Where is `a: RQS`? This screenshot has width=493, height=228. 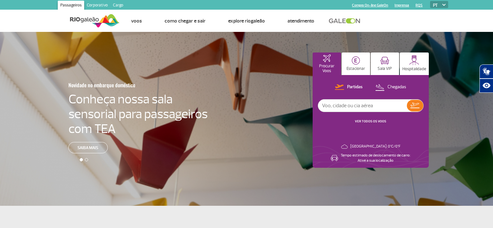
a: RQS is located at coordinates (419, 5).